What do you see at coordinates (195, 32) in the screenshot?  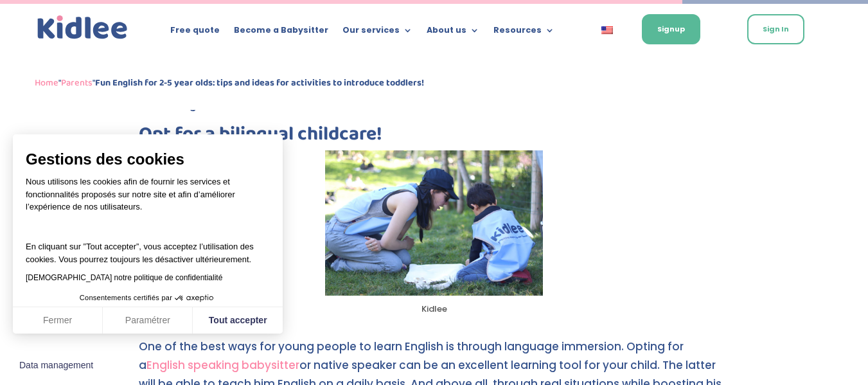 I see `a: Free quote` at bounding box center [195, 32].